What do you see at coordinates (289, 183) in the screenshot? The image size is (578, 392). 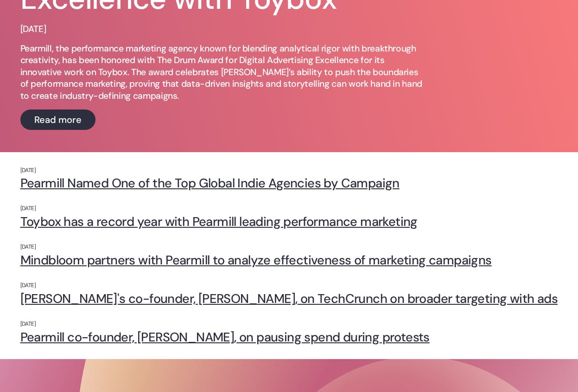 I see `a: Pearmill Named One of the Top Global Indie Agencies by Campaign` at bounding box center [289, 183].